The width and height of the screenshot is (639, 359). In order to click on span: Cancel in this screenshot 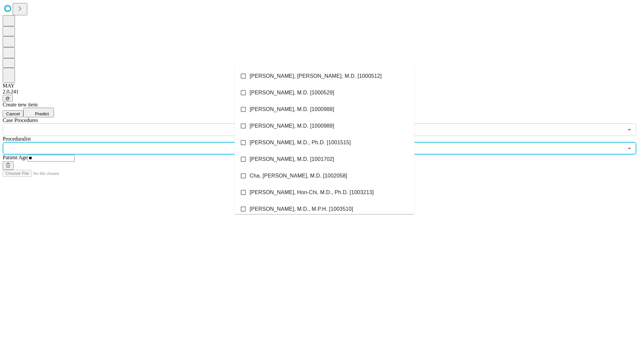, I will do `click(13, 114)`.